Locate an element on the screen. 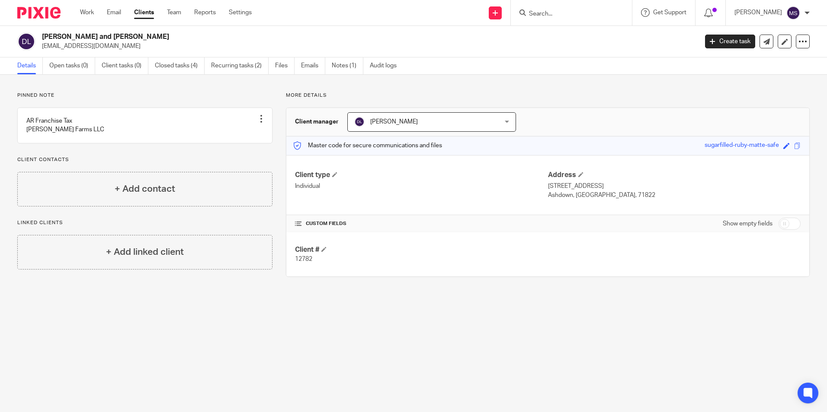 The image size is (827, 412). p: Individual is located at coordinates (421, 186).